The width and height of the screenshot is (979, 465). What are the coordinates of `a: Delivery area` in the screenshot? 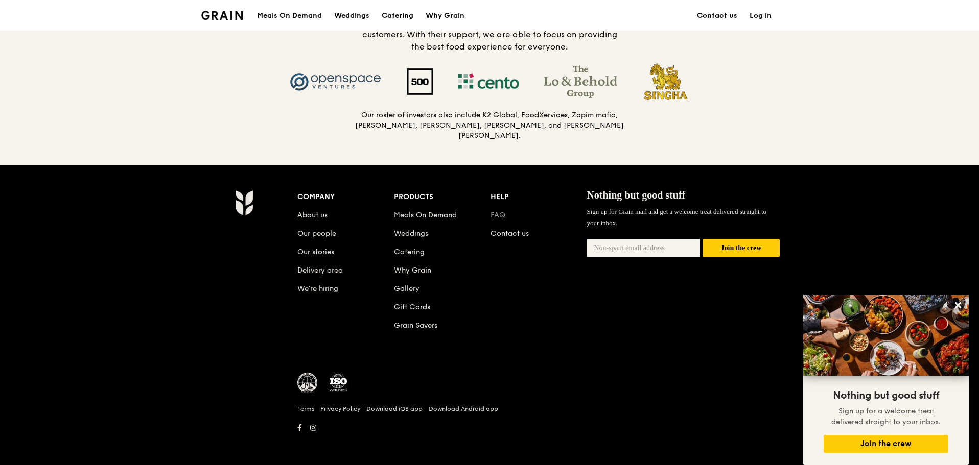 It's located at (320, 270).